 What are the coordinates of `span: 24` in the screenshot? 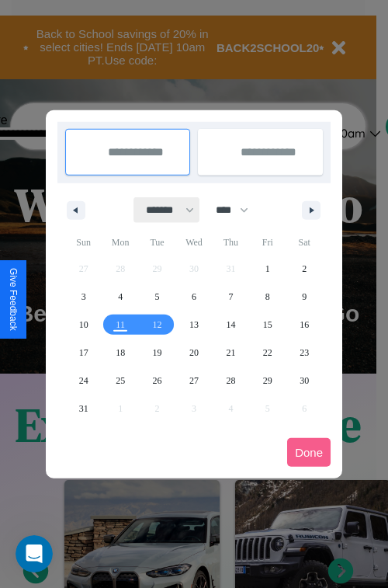 It's located at (84, 381).